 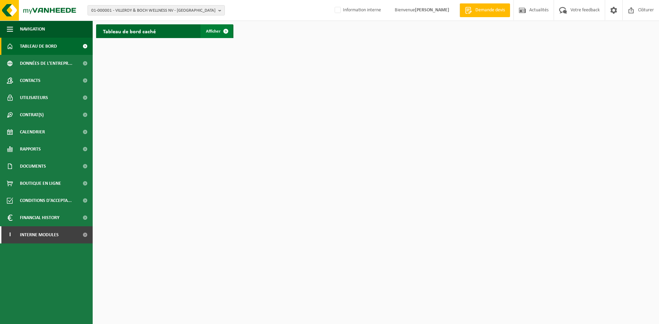 What do you see at coordinates (129, 31) in the screenshot?
I see `h2: Tableau de bord caché` at bounding box center [129, 31].